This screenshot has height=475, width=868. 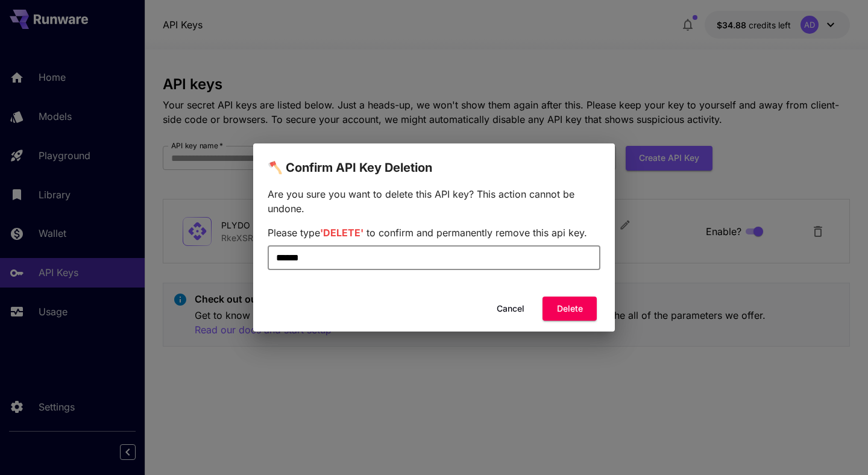 I want to click on button: Cancel, so click(x=510, y=309).